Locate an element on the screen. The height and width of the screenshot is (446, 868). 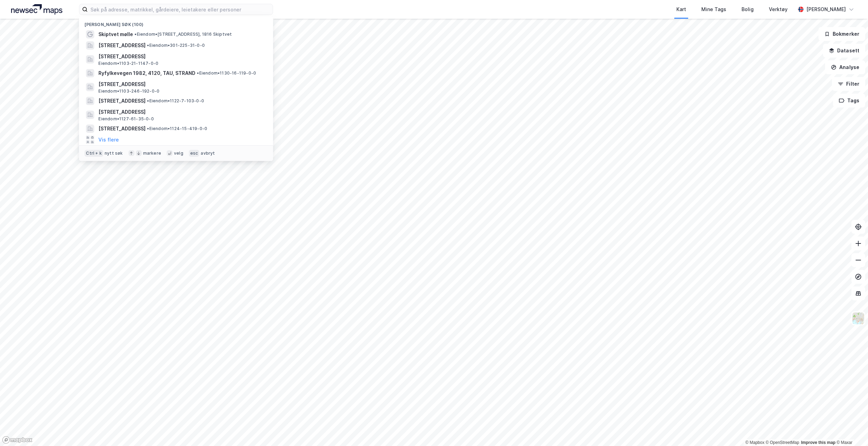
img: Z is located at coordinates (858, 319).